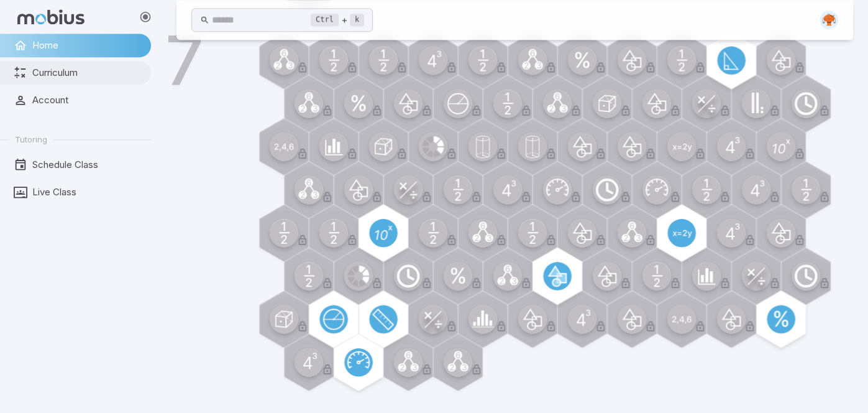 The width and height of the screenshot is (868, 413). Describe the element at coordinates (325, 20) in the screenshot. I see `kbd: Ctrl` at that location.